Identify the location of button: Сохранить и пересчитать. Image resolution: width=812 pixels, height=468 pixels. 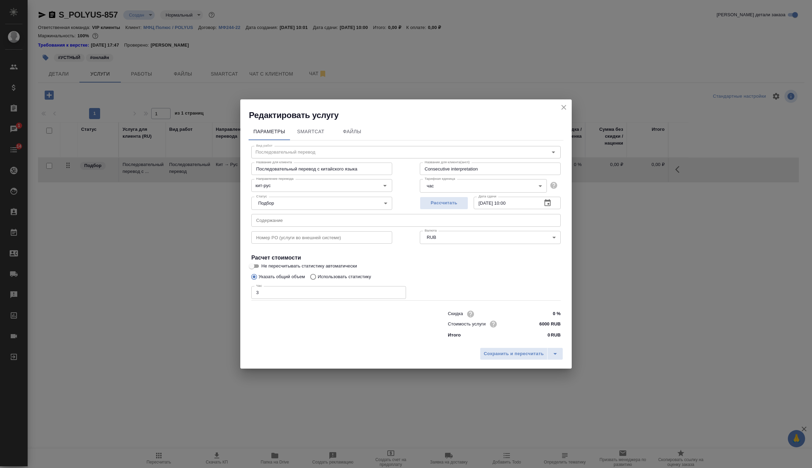
(514, 354).